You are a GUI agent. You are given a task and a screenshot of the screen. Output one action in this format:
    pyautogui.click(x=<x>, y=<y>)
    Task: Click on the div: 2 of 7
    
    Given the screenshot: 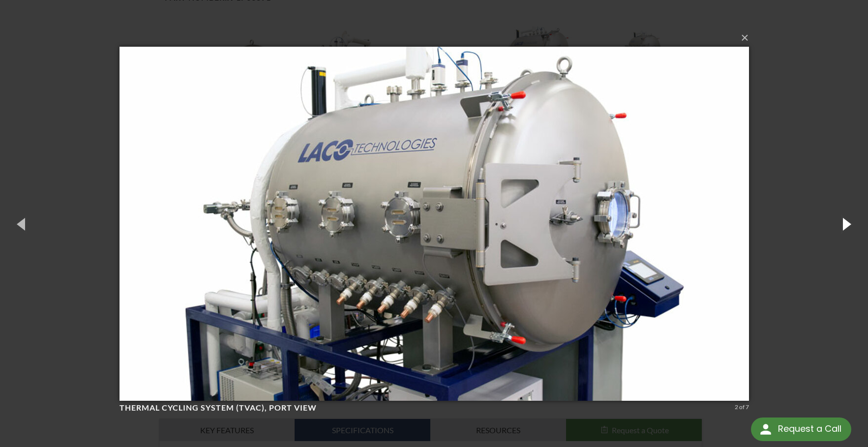 What is the action you would take?
    pyautogui.click(x=742, y=408)
    